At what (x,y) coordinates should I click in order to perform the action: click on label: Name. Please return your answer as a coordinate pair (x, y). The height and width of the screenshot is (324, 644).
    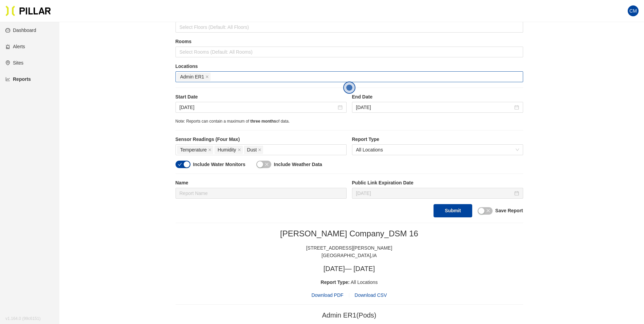
    Looking at the image, I should click on (261, 183).